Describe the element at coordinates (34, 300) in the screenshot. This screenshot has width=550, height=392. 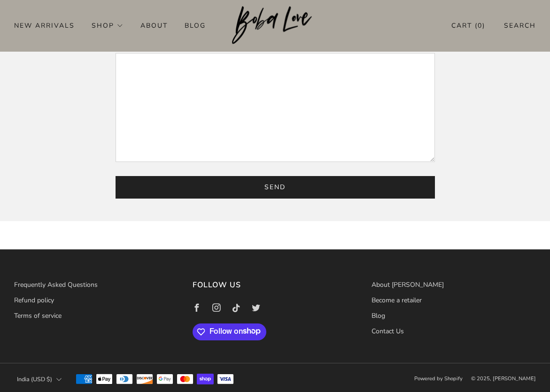
I see `a: Refund policy` at that location.